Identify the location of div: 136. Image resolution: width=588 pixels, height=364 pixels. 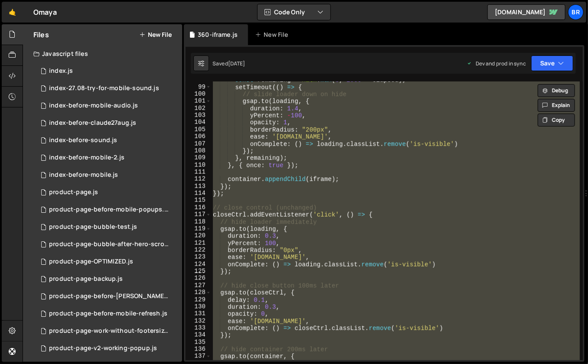
(198, 349).